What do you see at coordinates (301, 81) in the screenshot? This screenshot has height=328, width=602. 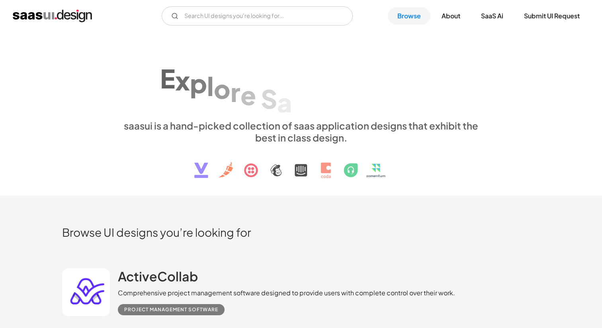 I see `h1: Explore SaaS UI design patterns & interactions.` at bounding box center [301, 81].